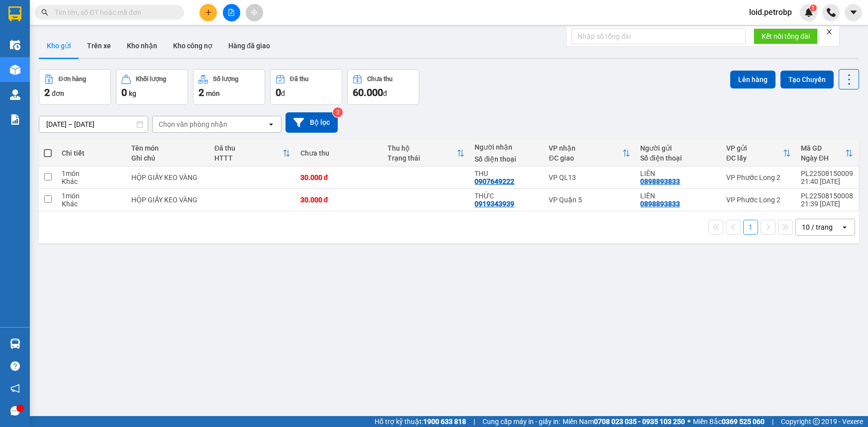 The image size is (868, 427). What do you see at coordinates (817, 227) in the screenshot?
I see `div: 10 / trang` at bounding box center [817, 227].